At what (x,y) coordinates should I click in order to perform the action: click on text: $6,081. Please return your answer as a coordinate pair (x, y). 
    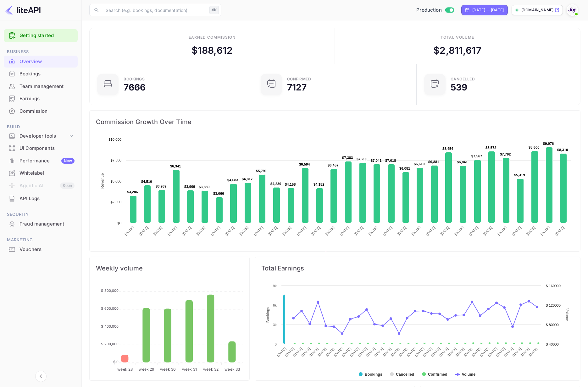
    Looking at the image, I should click on (405, 169).